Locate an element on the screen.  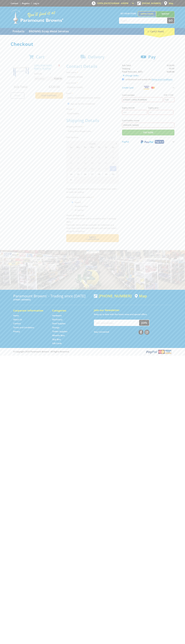
input: MM is located at coordinates (135, 112).